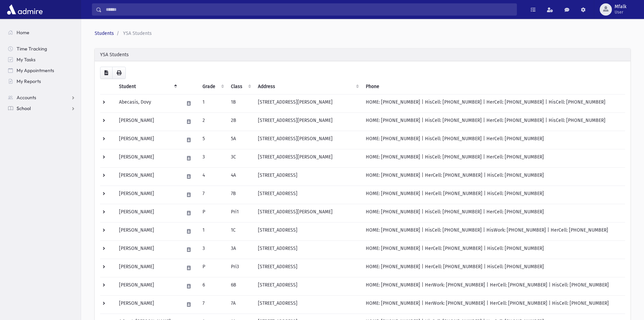 The width and height of the screenshot is (644, 320). I want to click on span: School, so click(24, 108).